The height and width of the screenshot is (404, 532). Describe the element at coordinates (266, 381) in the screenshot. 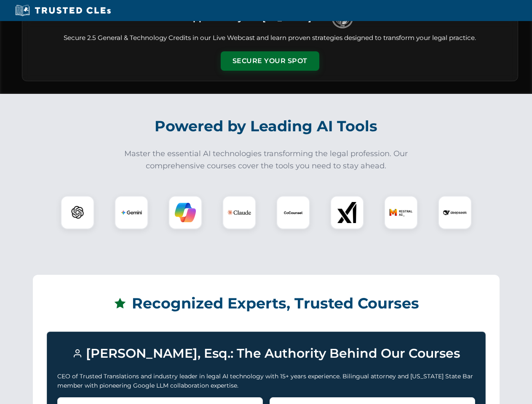

I see `p: CEO of Trusted Translations and industry leader in legal AI technology with 15+ years experience....` at that location.